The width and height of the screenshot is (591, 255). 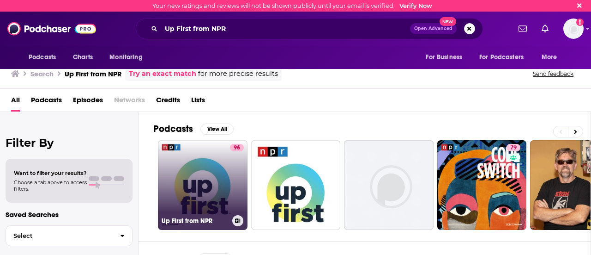 I want to click on span: All, so click(x=15, y=102).